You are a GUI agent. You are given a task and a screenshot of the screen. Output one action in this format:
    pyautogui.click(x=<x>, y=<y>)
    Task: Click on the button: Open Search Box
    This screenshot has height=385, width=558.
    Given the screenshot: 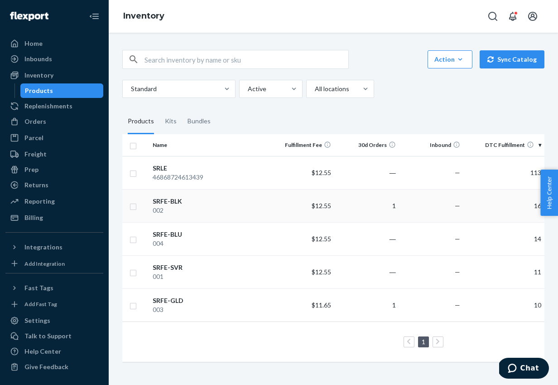 What is the action you would take?
    pyautogui.click(x=493, y=16)
    